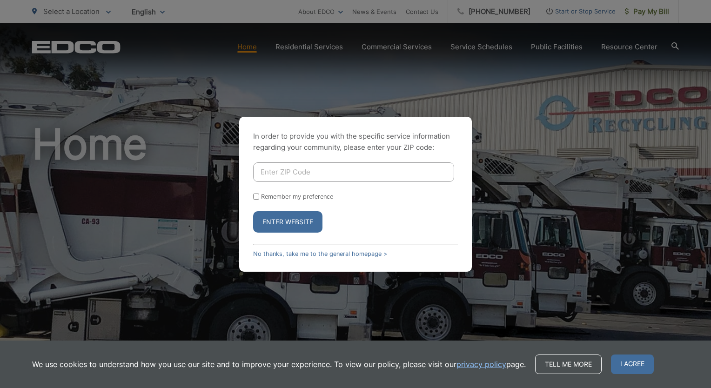  What do you see at coordinates (297, 196) in the screenshot?
I see `label: Remember my preference` at bounding box center [297, 196].